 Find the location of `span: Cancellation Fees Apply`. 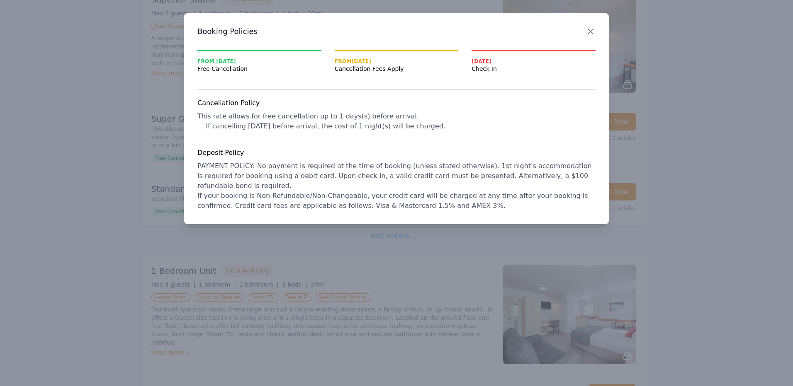

span: Cancellation Fees Apply is located at coordinates (396, 69).